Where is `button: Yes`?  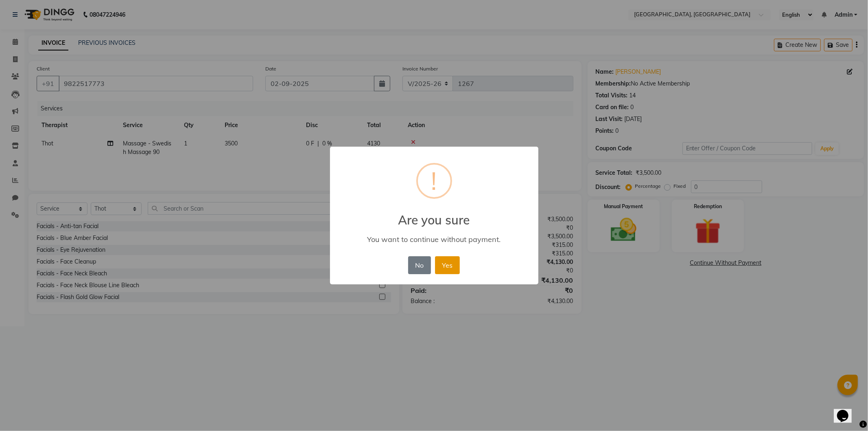 button: Yes is located at coordinates (447, 265).